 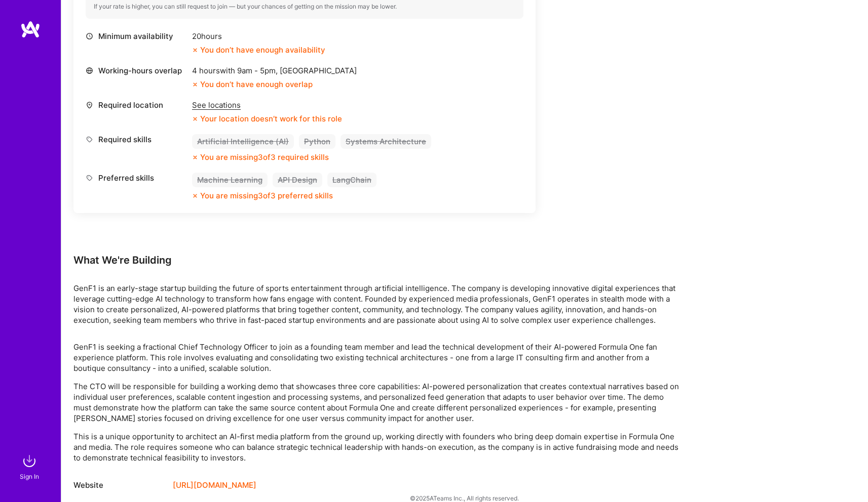 What do you see at coordinates (89, 36) in the screenshot?
I see `i: icon Clock` at bounding box center [89, 36].